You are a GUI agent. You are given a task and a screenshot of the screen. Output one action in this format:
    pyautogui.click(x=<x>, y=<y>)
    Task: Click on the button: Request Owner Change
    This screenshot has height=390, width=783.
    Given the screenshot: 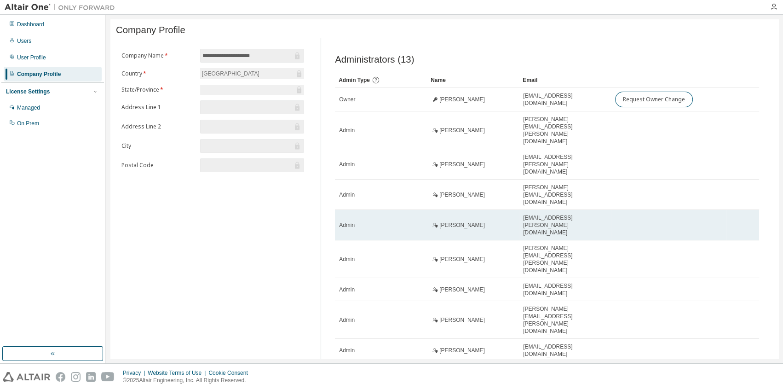 What is the action you would take?
    pyautogui.click(x=654, y=99)
    